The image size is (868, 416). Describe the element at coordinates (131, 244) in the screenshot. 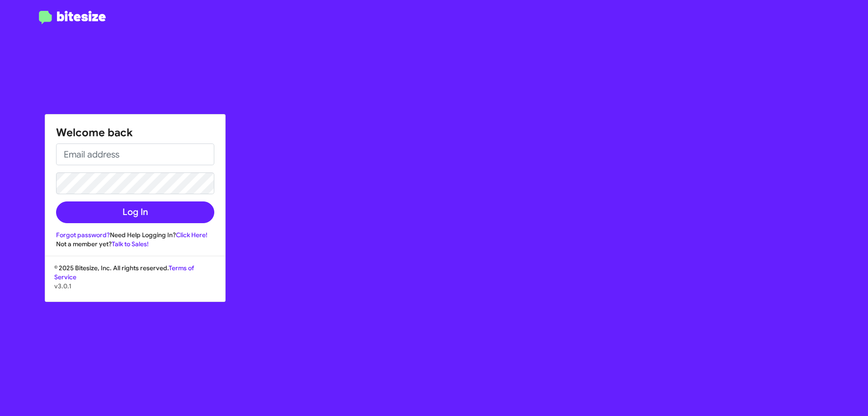

I see `a: Talk to Sales!` at that location.